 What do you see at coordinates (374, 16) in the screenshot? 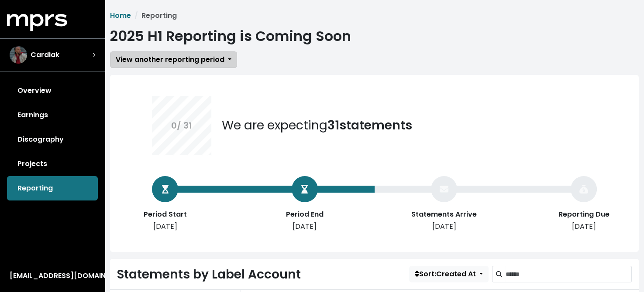
I see `nav: breadcrumb` at bounding box center [374, 16].